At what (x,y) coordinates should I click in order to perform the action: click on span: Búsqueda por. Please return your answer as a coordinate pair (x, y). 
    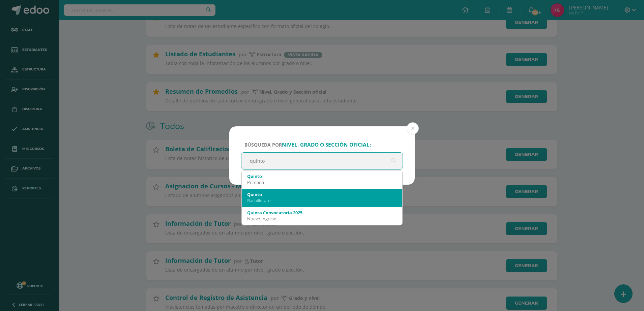
    Looking at the image, I should click on (308, 145).